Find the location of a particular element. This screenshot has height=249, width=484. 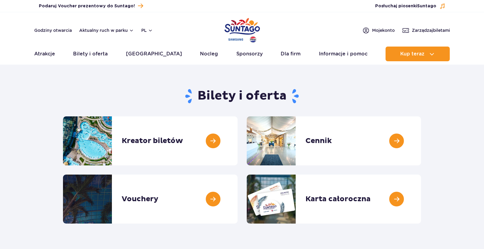

button: Kup teraz is located at coordinates (418, 54).